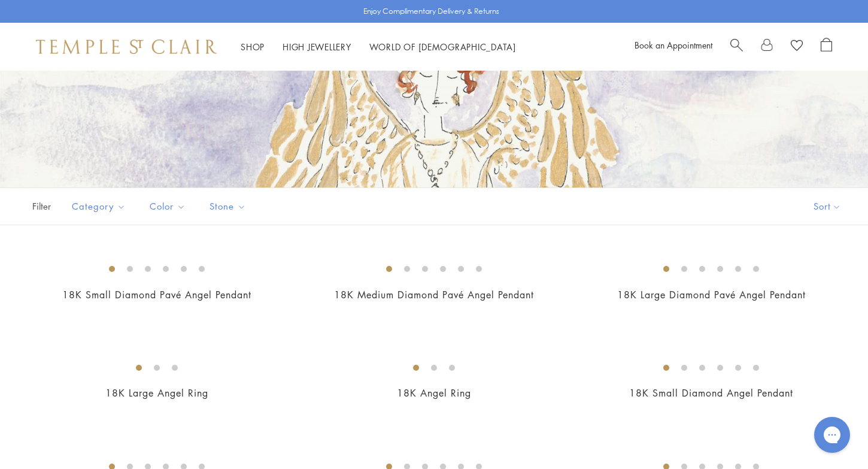 This screenshot has width=868, height=469. What do you see at coordinates (100, 206) in the screenshot?
I see `span: Category` at bounding box center [100, 206].